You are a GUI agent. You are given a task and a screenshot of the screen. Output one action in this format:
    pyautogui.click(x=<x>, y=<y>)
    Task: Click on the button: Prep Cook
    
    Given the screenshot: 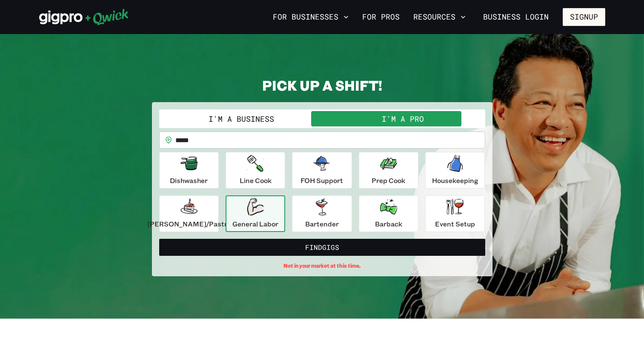 What is the action you would take?
    pyautogui.click(x=389, y=171)
    